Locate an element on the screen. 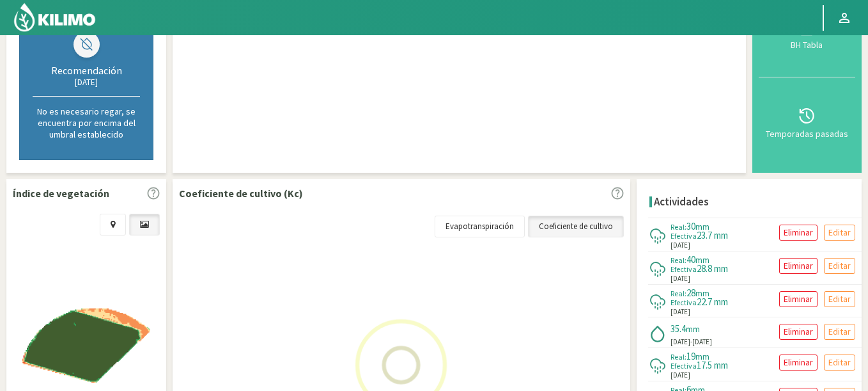  div: Temporadas pasadas is located at coordinates (806, 134).